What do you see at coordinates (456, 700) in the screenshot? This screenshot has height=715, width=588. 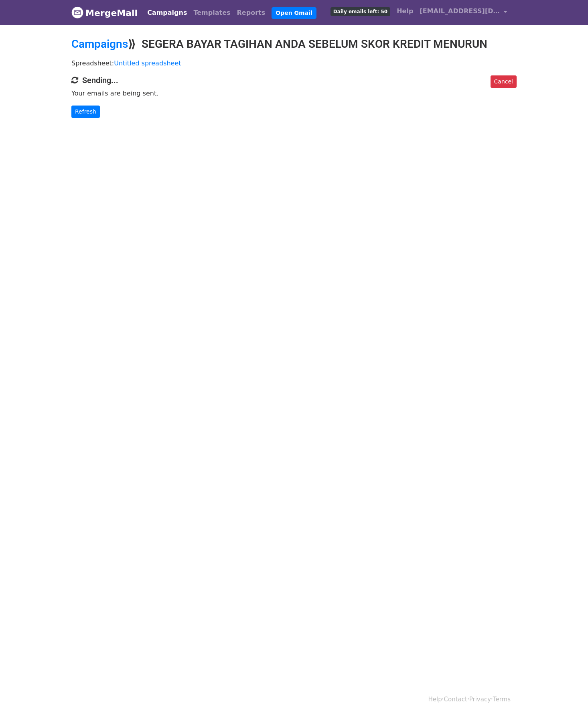 I see `a: Contact` at bounding box center [456, 700].